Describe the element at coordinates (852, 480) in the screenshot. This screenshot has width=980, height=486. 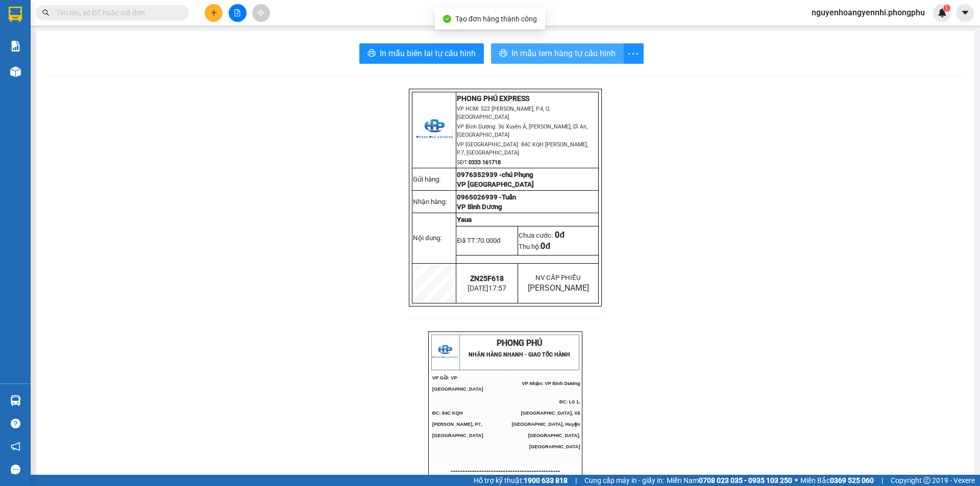
I see `strong: 0369 525 060` at that location.